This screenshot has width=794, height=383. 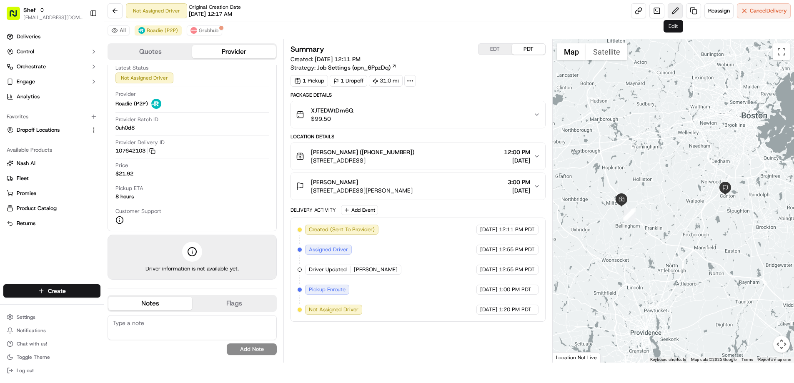 What do you see at coordinates (52, 370) in the screenshot?
I see `button: Log out` at bounding box center [52, 370].